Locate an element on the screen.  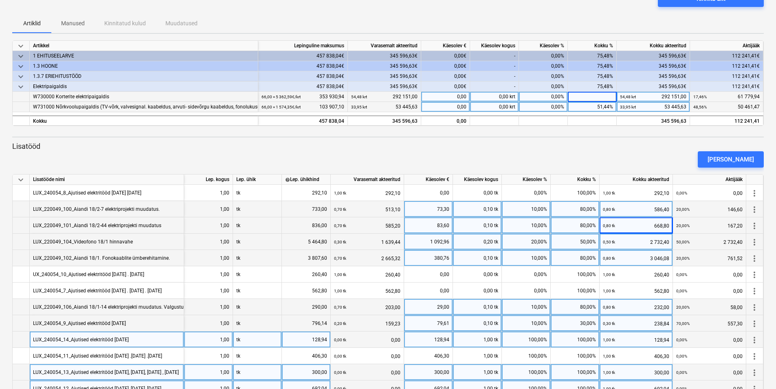
span: help is located at coordinates (288, 179).